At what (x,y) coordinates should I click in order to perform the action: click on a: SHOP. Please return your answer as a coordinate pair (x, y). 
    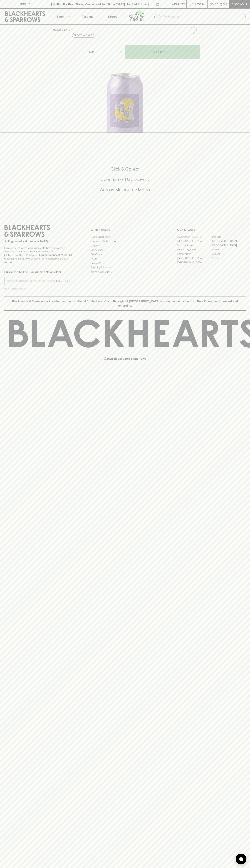
    Looking at the image, I should click on (68, 29).